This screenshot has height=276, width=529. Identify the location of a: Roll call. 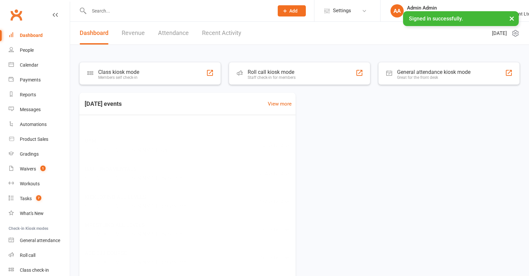
(39, 256).